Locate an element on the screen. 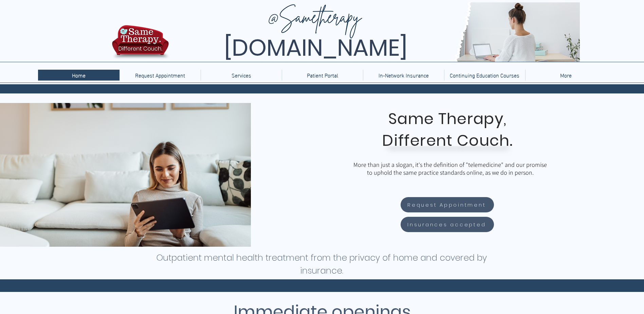  p: Home is located at coordinates (79, 75).